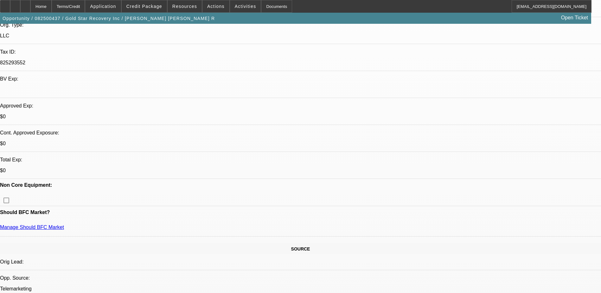 The height and width of the screenshot is (293, 601). I want to click on button: Actions, so click(216, 6).